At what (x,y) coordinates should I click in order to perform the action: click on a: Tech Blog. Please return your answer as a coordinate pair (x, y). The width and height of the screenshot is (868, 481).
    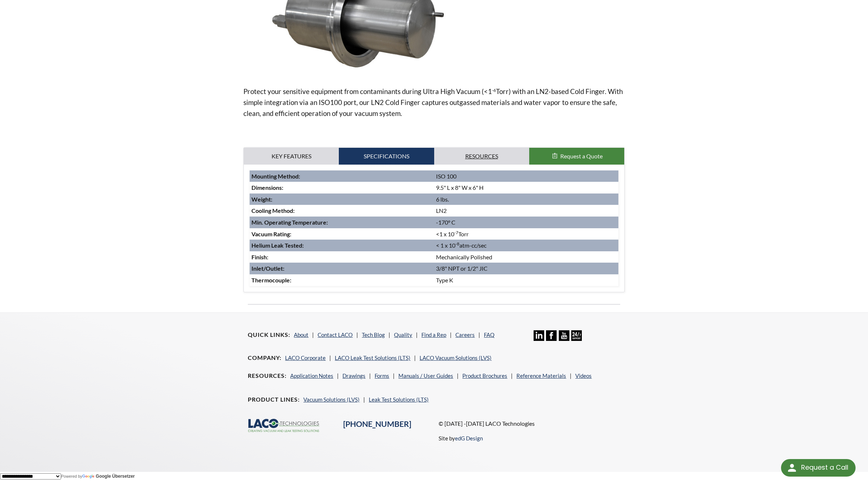
    Looking at the image, I should click on (373, 335).